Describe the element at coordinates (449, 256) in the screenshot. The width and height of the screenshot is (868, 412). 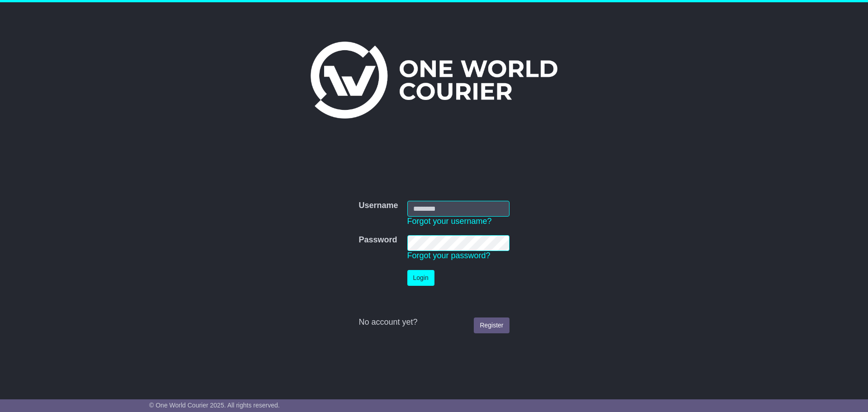
I see `a: Forgot your password?` at that location.